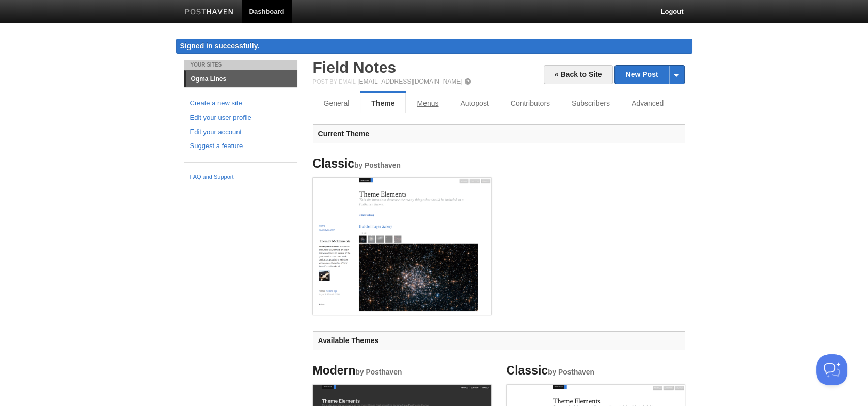  I want to click on a: Advanced, so click(648, 103).